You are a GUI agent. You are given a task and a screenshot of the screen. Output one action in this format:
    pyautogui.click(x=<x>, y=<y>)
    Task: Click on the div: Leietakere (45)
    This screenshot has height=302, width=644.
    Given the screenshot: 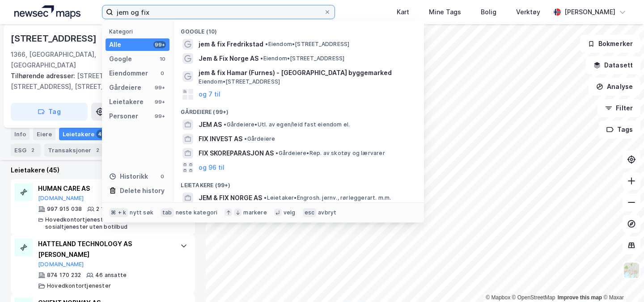 What is the action you would take?
    pyautogui.click(x=103, y=171)
    